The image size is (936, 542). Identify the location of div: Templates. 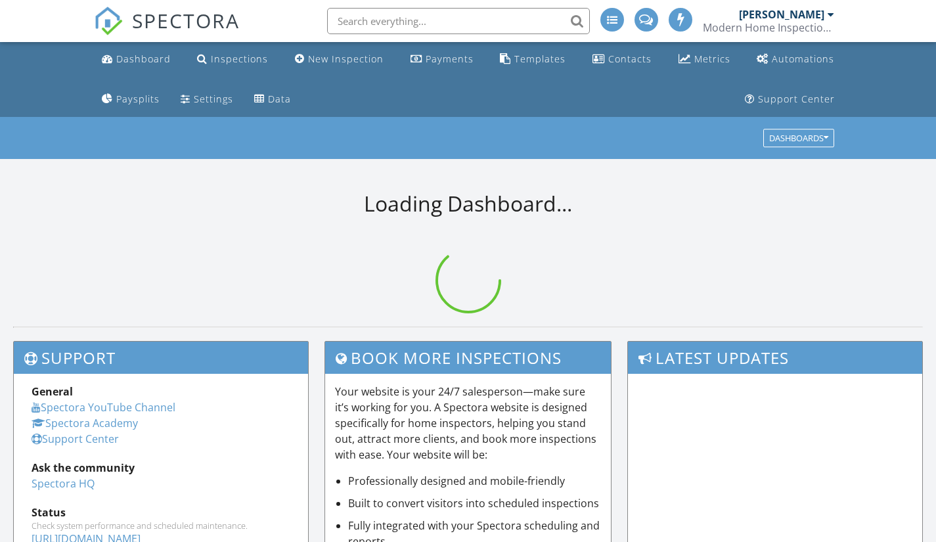
(540, 58).